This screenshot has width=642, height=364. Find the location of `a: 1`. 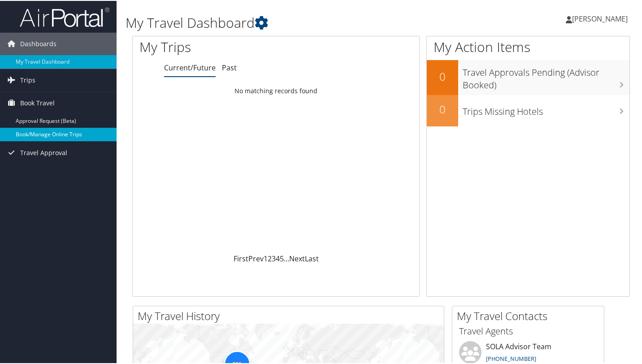

a: 1 is located at coordinates (266, 257).